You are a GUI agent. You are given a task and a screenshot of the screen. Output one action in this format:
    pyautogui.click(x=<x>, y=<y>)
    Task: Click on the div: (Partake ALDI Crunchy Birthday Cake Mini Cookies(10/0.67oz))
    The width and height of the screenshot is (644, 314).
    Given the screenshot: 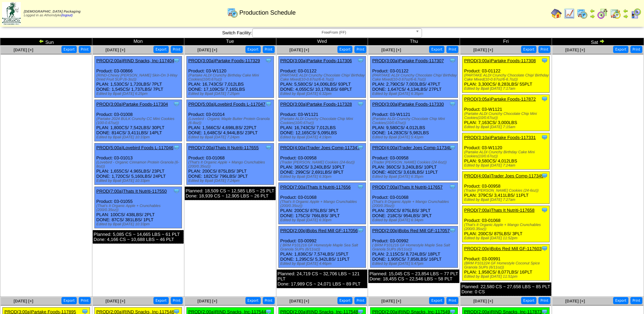 What is the action you would take?
    pyautogui.click(x=506, y=155)
    